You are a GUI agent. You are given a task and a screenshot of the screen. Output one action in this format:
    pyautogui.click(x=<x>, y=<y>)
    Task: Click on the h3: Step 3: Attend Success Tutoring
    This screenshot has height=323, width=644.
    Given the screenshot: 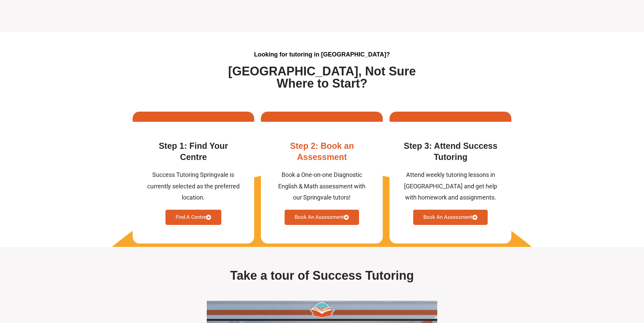 What is the action you would take?
    pyautogui.click(x=450, y=151)
    